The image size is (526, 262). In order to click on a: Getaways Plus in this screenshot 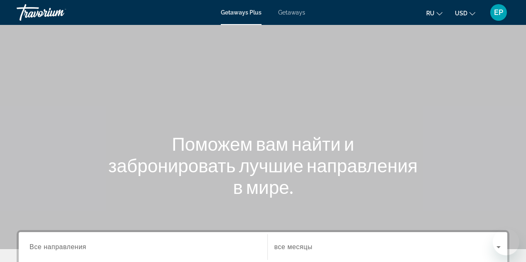, I will do `click(241, 12)`.